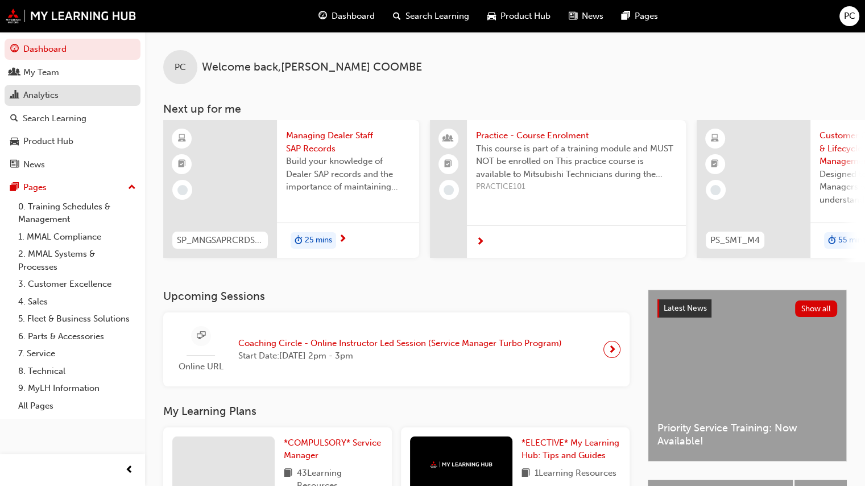 The width and height of the screenshot is (865, 486). Describe the element at coordinates (34, 164) in the screenshot. I see `div: News` at that location.